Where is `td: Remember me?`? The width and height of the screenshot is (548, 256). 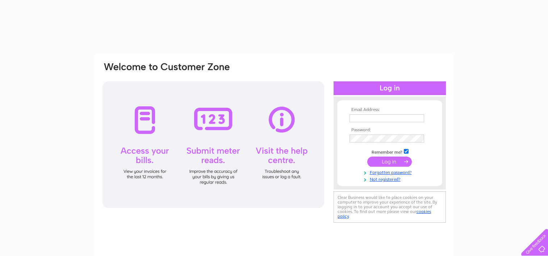
td: Remember me? is located at coordinates (390, 152).